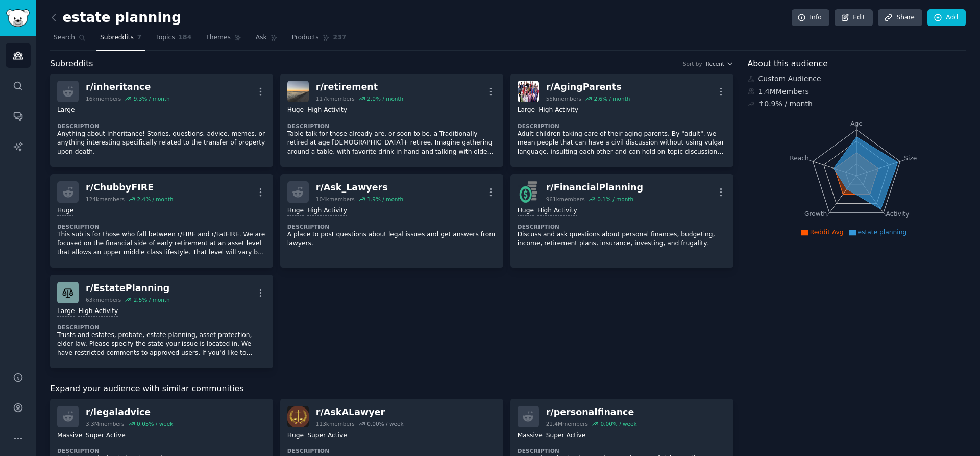 This screenshot has width=980, height=456. I want to click on div: Custom Audience, so click(857, 79).